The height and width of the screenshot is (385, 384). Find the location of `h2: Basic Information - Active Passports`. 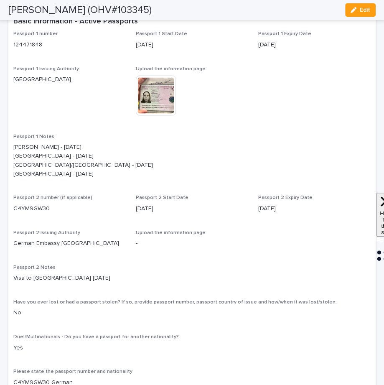

h2: Basic Information - Active Passports is located at coordinates (76, 22).